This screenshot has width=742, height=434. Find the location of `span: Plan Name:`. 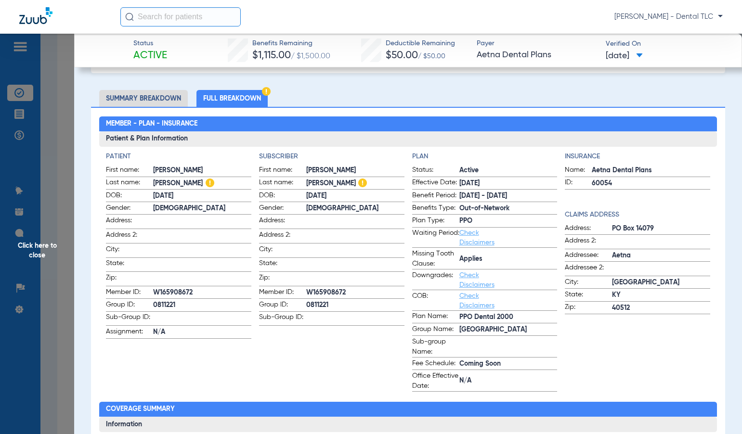

span: Plan Name: is located at coordinates (436, 317).